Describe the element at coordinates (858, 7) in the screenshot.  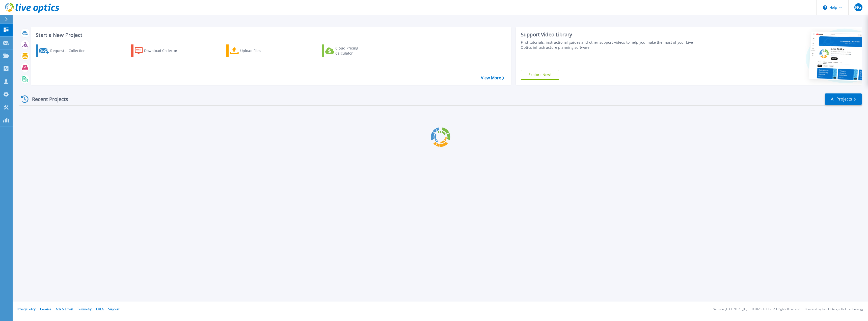
I see `span: NG` at that location.